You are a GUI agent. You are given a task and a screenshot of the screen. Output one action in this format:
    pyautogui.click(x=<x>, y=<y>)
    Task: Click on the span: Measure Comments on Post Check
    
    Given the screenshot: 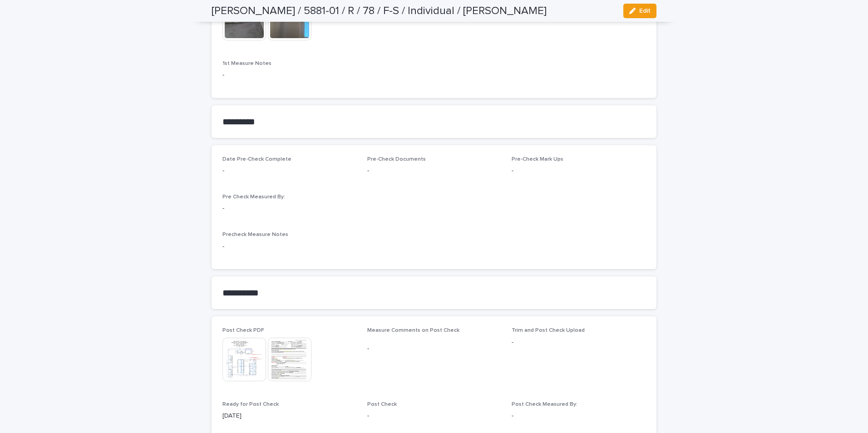 What is the action you would take?
    pyautogui.click(x=413, y=330)
    